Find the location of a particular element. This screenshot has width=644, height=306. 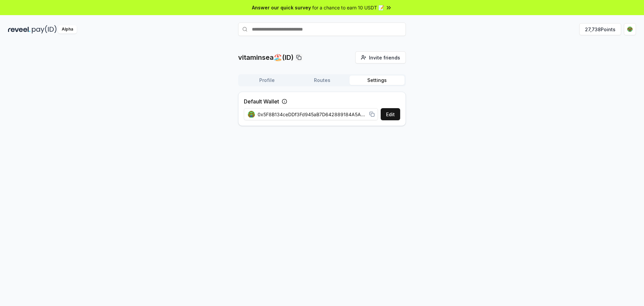

span: Invite friends is located at coordinates (384, 57).